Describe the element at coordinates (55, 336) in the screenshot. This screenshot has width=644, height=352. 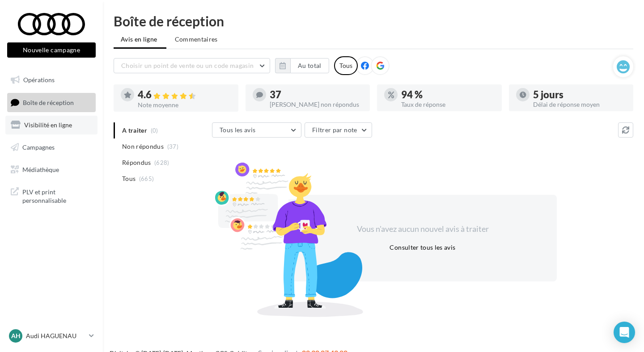
I see `p: Audi HAGUENAU` at that location.